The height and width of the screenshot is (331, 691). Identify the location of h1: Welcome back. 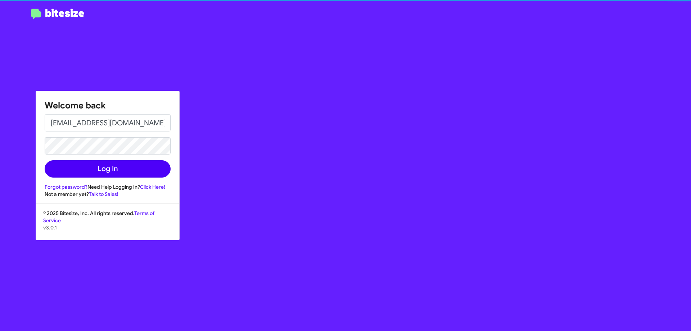
(108, 105).